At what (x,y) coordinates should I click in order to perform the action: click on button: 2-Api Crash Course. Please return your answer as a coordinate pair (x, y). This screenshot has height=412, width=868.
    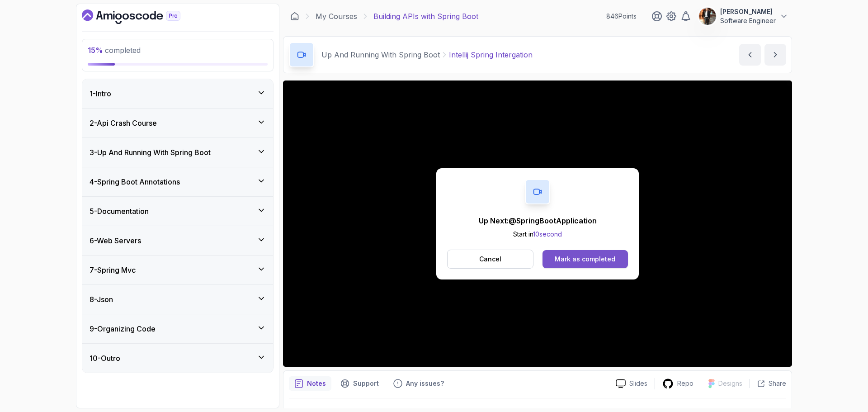
    Looking at the image, I should click on (177, 123).